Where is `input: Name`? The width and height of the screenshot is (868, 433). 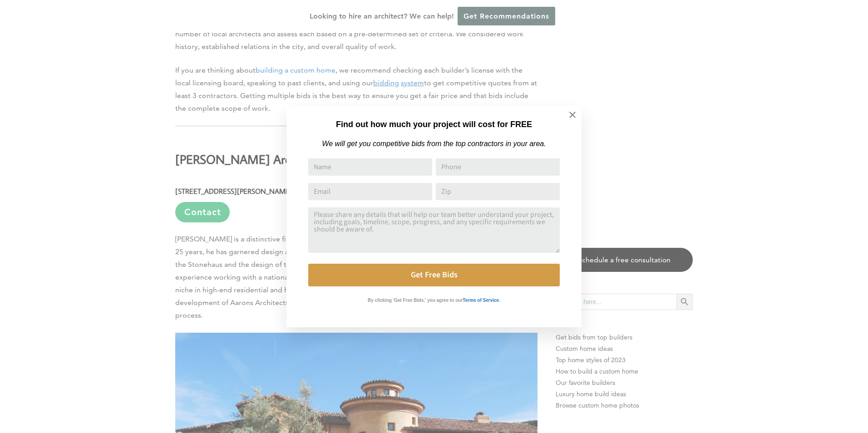 input: Name is located at coordinates (370, 167).